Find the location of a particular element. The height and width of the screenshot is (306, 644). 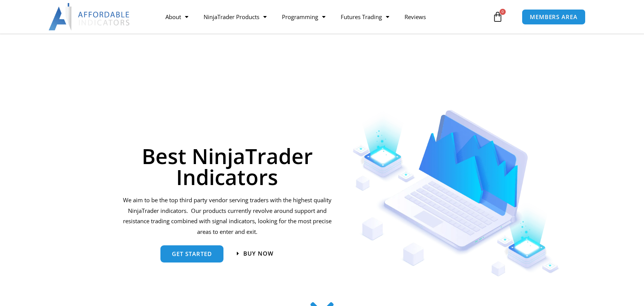

img: Indicators 1 | Affordable Indicators – NinjaTrader is located at coordinates (456, 193).